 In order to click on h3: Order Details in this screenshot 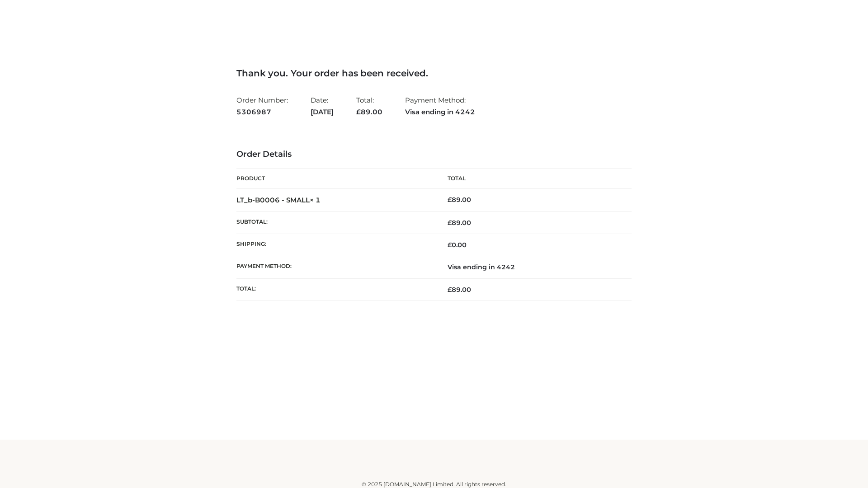, I will do `click(434, 155)`.